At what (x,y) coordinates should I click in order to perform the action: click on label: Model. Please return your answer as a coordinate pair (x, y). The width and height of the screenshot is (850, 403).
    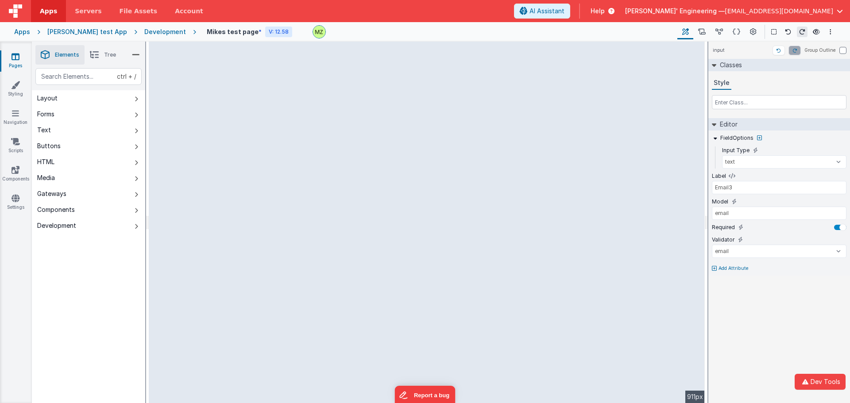
    Looking at the image, I should click on (720, 202).